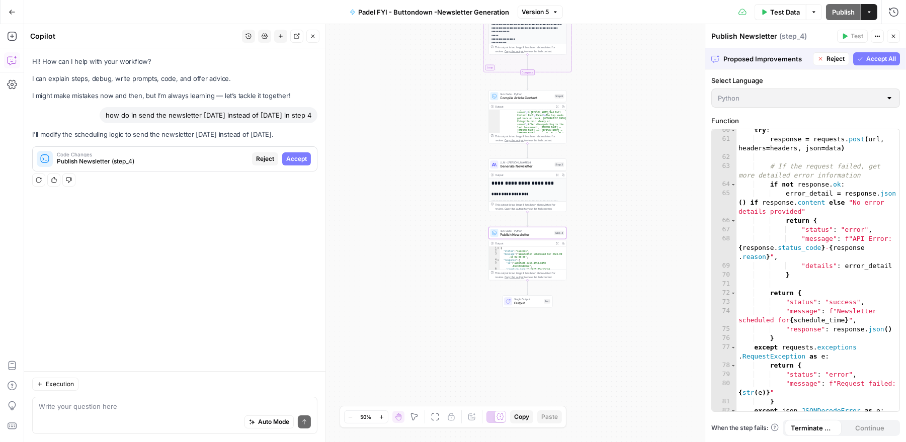 This screenshot has width=906, height=442. What do you see at coordinates (843, 12) in the screenshot?
I see `span: Publish` at bounding box center [843, 12].